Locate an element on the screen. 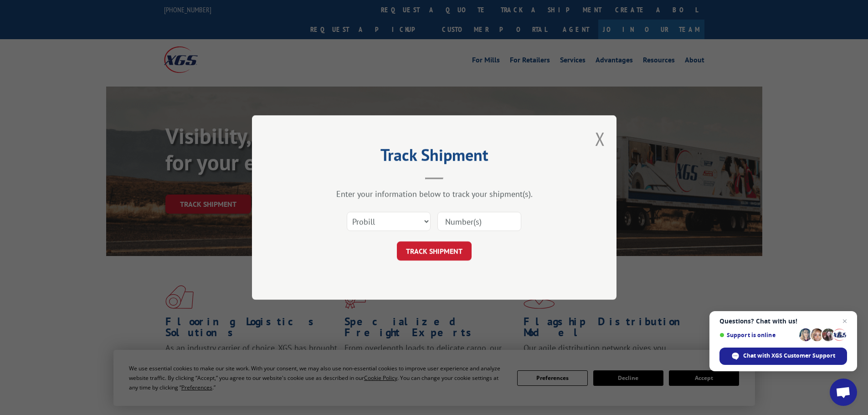  div: Enter your information below to track your shipment(s). is located at coordinates (434, 193).